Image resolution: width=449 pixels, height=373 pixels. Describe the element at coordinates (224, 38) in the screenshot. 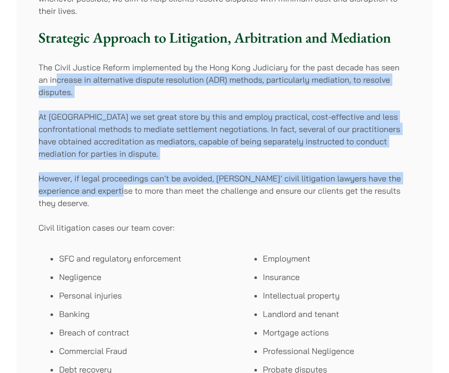

I see `h3: Strategic Approach to Litigation, Arbitration and Mediation` at that location.